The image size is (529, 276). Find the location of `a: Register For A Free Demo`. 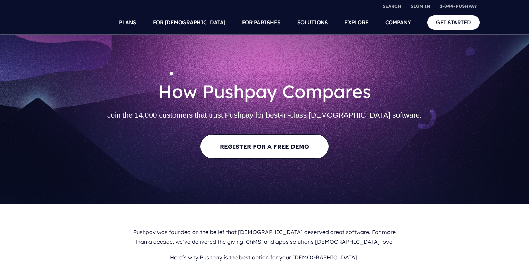

a: Register For A Free Demo is located at coordinates (264, 146).